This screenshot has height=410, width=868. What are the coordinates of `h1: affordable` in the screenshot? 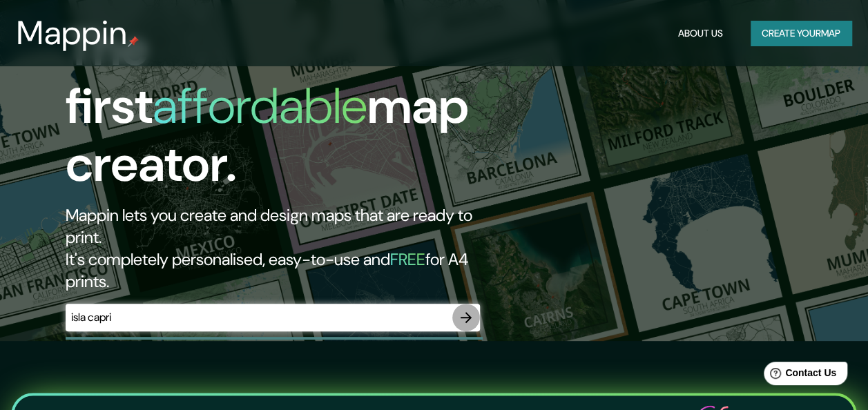 It's located at (260, 106).